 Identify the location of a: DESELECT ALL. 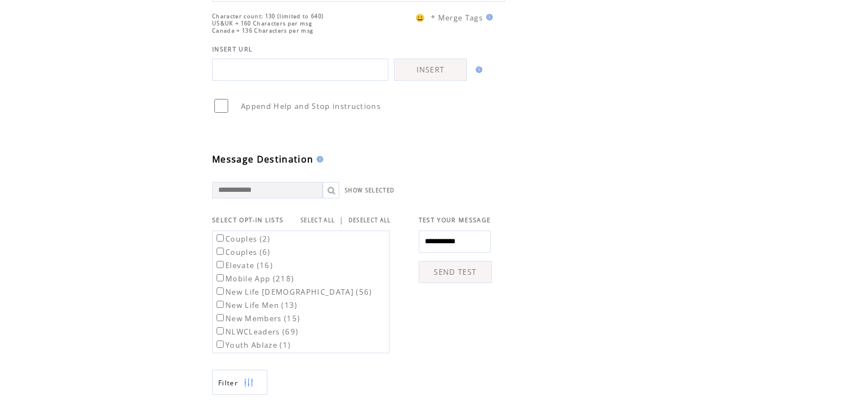
(369, 220).